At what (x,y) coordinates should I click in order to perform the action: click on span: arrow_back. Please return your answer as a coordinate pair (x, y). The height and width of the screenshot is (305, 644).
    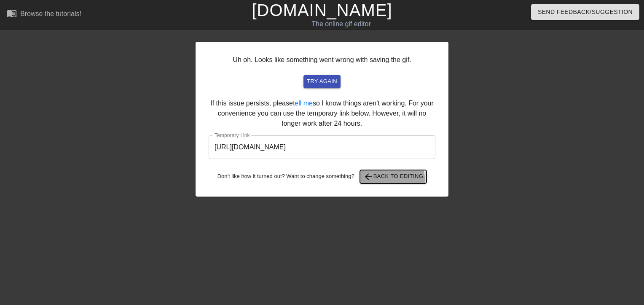
    Looking at the image, I should click on (369, 177).